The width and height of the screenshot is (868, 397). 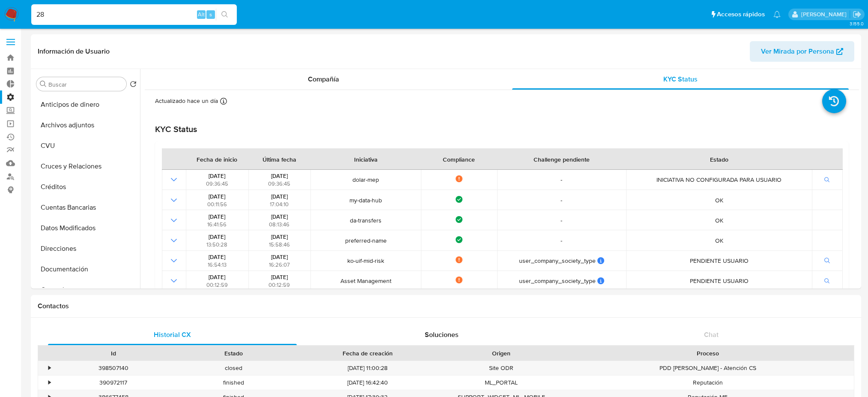 What do you see at coordinates (501, 353) in the screenshot?
I see `div: Origen` at bounding box center [501, 353].